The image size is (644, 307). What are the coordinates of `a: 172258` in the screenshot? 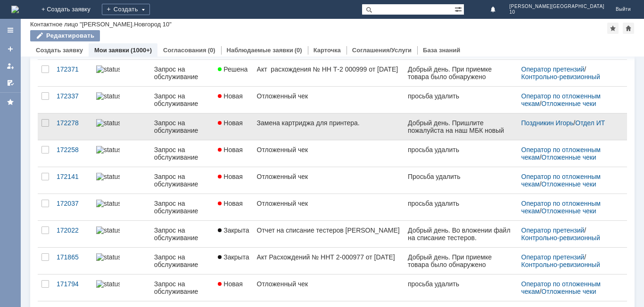 It's located at (73, 153).